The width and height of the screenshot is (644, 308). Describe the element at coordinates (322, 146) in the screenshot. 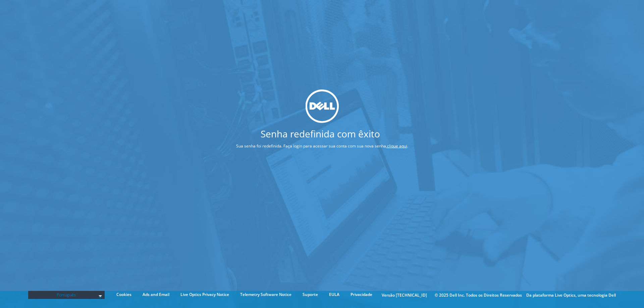

I see `p: Sua senha foi redefinida. Faça login para acessar sua conta com sua nova senha, .` at that location.